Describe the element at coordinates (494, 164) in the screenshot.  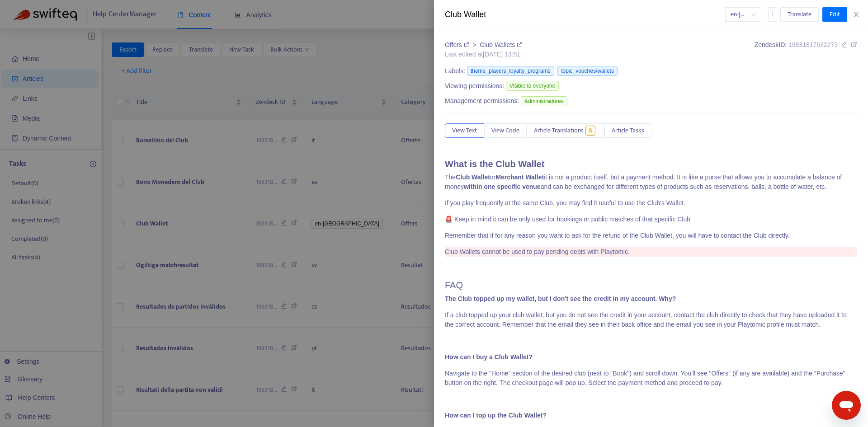
I see `strong: What is the Club Wallet` at that location.